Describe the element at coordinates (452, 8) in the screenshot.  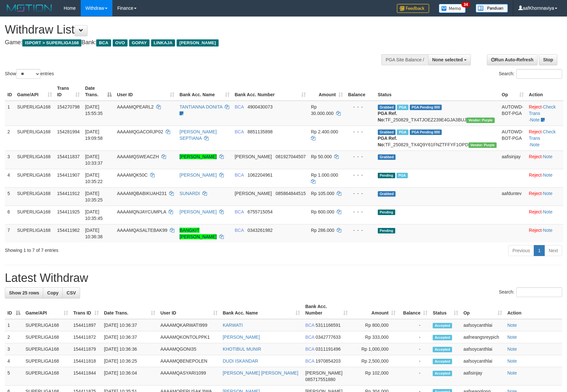
I see `img: Button%20Memo.svg` at that location.